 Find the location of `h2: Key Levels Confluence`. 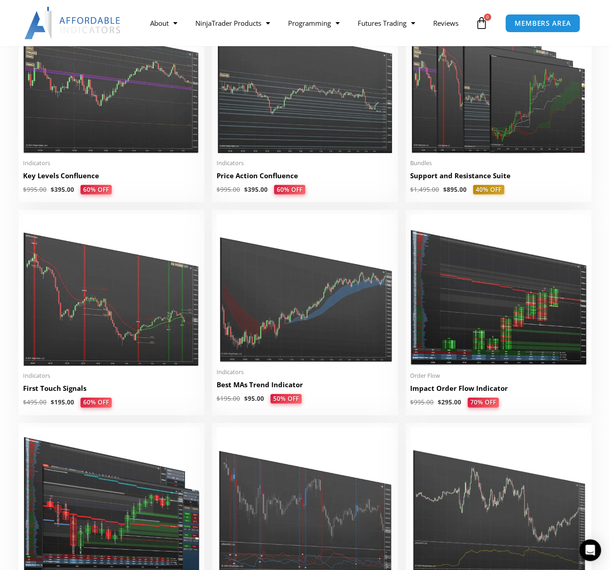

h2: Key Levels Confluence is located at coordinates (111, 175).